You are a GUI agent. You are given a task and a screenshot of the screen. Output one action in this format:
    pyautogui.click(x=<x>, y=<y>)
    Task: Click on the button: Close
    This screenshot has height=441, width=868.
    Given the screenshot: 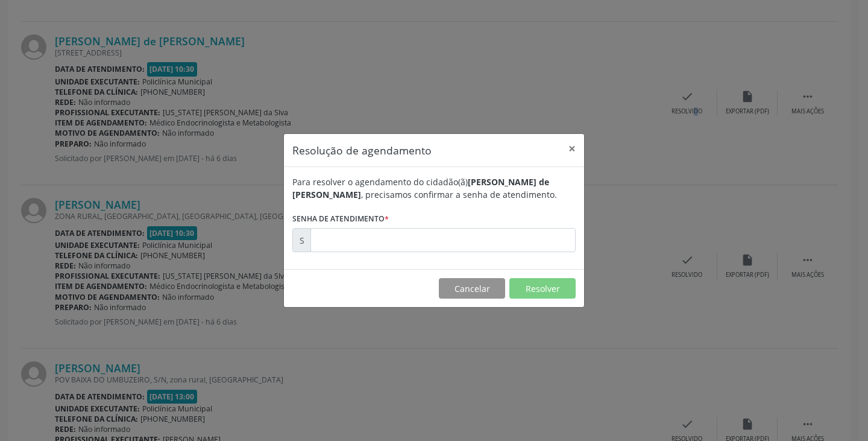 What is the action you would take?
    pyautogui.click(x=572, y=148)
    